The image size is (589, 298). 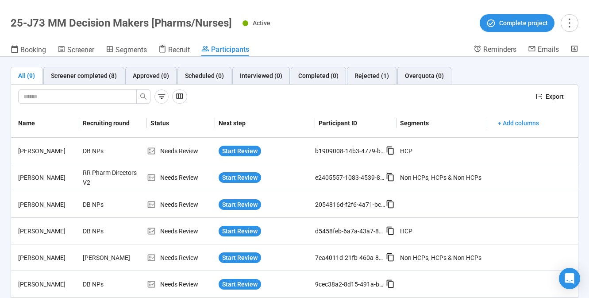 What do you see at coordinates (356, 123) in the screenshot?
I see `th: Participant ID` at bounding box center [356, 123].